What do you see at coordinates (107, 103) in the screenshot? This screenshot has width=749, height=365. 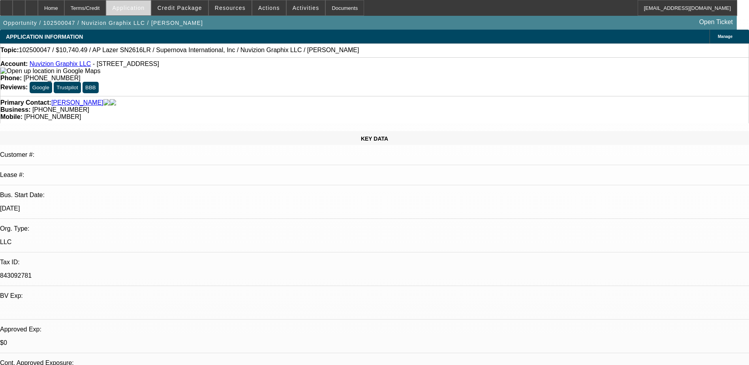 I see `img: facebook-icon.png` at bounding box center [107, 103].